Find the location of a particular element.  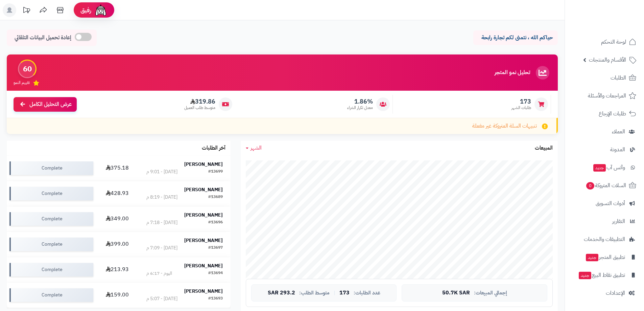

td: 399.00 is located at coordinates (117, 244).